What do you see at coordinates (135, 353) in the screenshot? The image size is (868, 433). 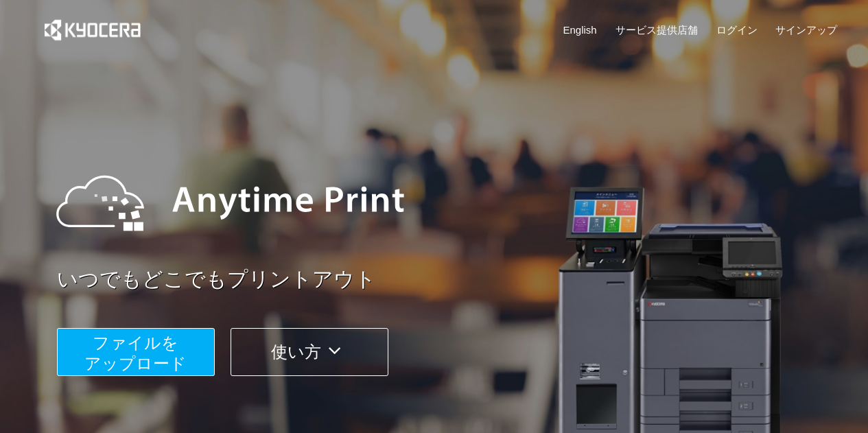 I see `span: ファイルを ​​アップロード` at bounding box center [135, 353].